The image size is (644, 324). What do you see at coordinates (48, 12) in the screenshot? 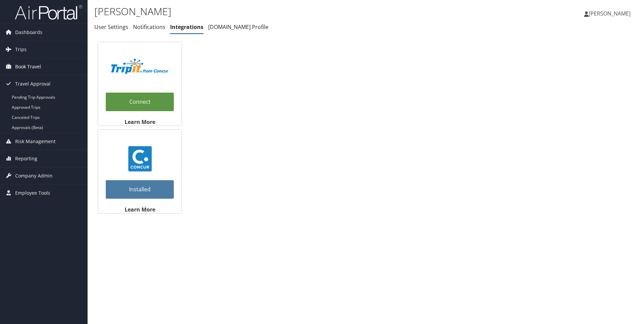
I see `img: airportal-logo.png` at bounding box center [48, 12].